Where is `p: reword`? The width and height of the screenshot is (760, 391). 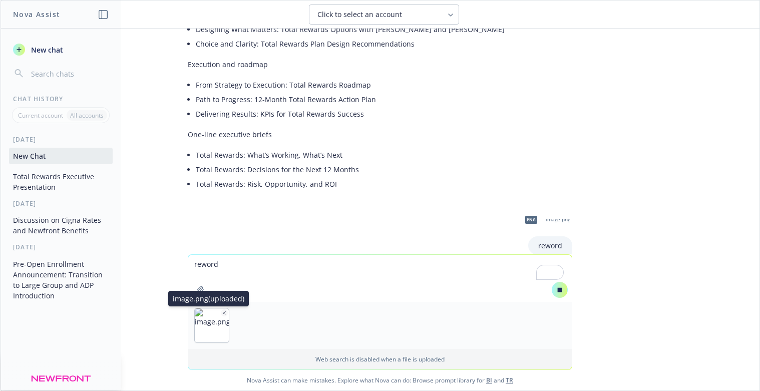
p: reword is located at coordinates (550, 245).